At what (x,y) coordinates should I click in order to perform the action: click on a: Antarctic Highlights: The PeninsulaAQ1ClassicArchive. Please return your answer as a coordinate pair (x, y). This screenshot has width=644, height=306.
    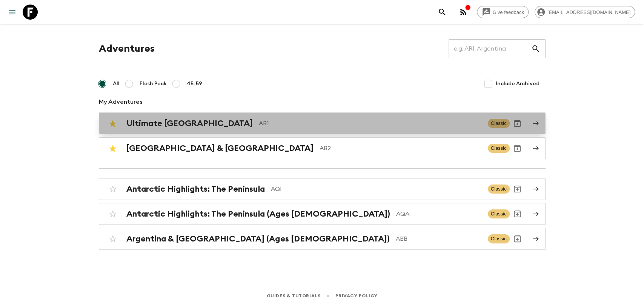
    Looking at the image, I should click on (322, 189).